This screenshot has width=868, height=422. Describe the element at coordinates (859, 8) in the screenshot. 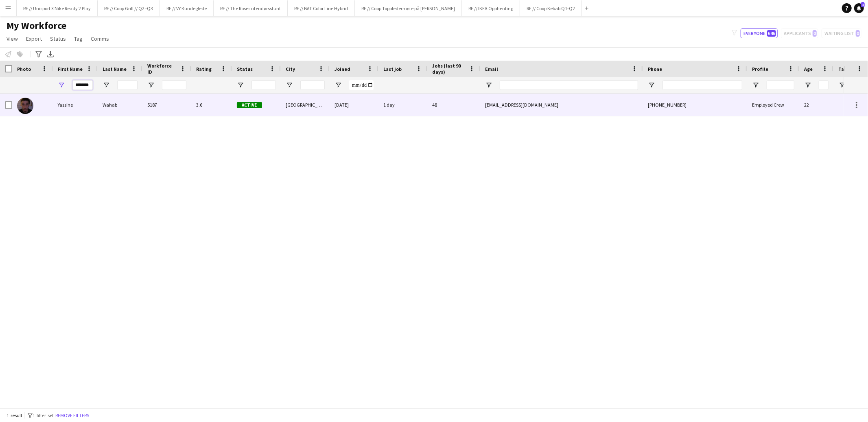

I see `a: 1` at that location.